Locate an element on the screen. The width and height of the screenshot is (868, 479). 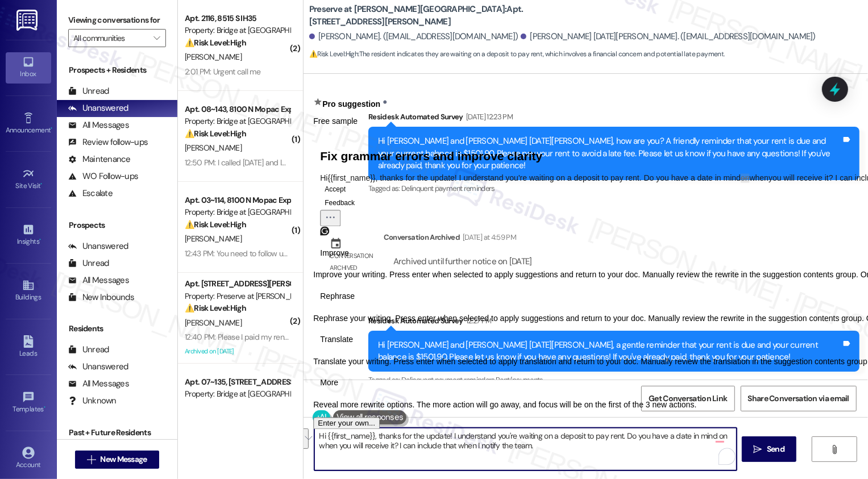
span: : The resident indicates they are waiting on a deposit to pay rent, which involves a financial co... is located at coordinates (516, 54).